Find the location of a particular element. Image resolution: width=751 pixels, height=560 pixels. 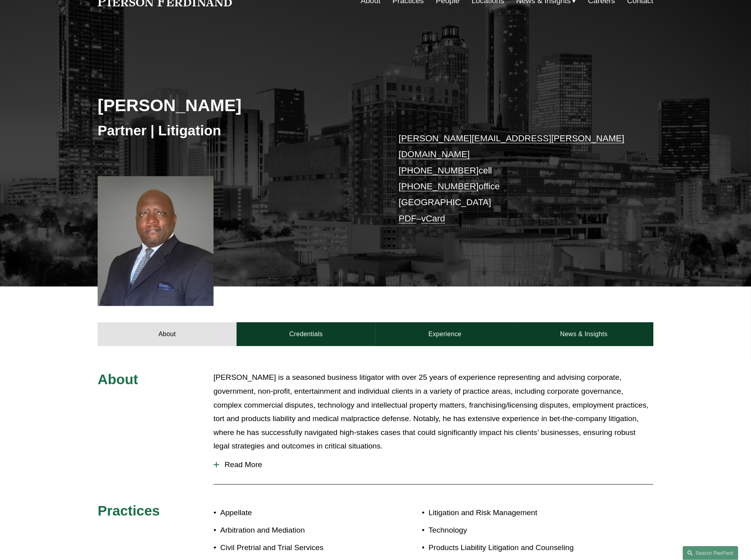

p: Technology is located at coordinates (518, 530).